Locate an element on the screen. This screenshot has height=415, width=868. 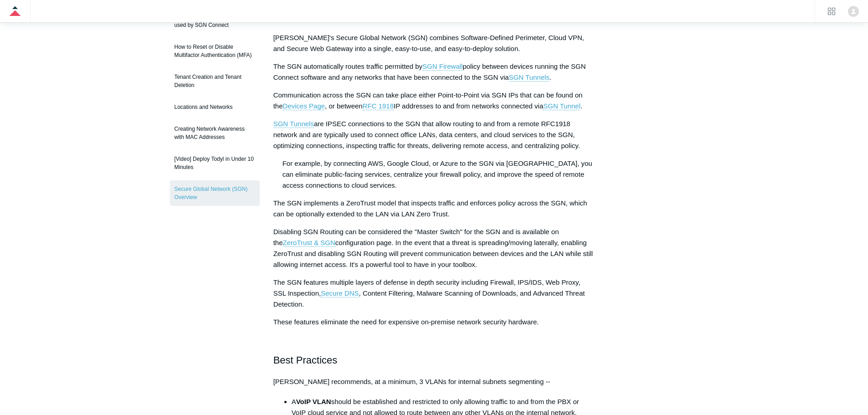
a: Devices Page is located at coordinates (304, 107).